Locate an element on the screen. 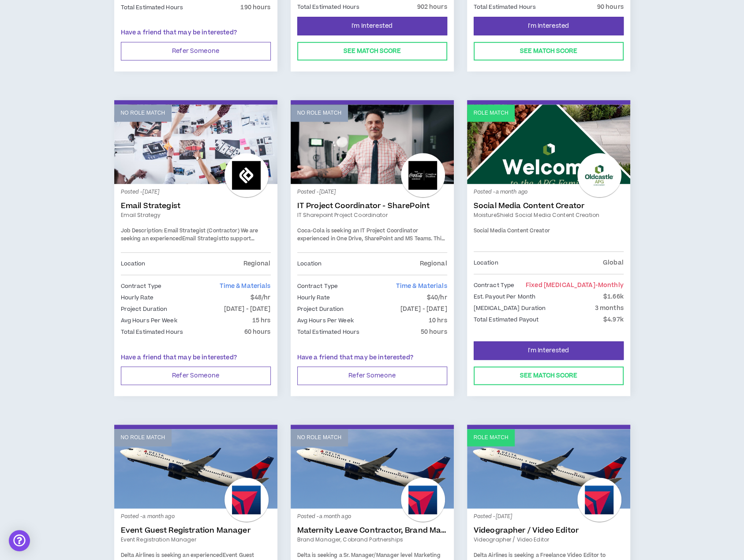 The image size is (744, 560). div: Open Intercom Messenger is located at coordinates (20, 540).